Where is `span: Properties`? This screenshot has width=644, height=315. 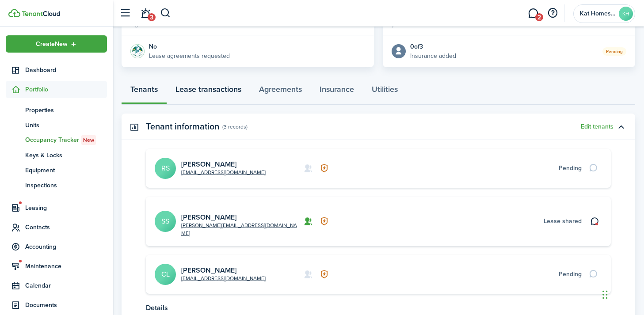
span: Properties is located at coordinates (66, 110).